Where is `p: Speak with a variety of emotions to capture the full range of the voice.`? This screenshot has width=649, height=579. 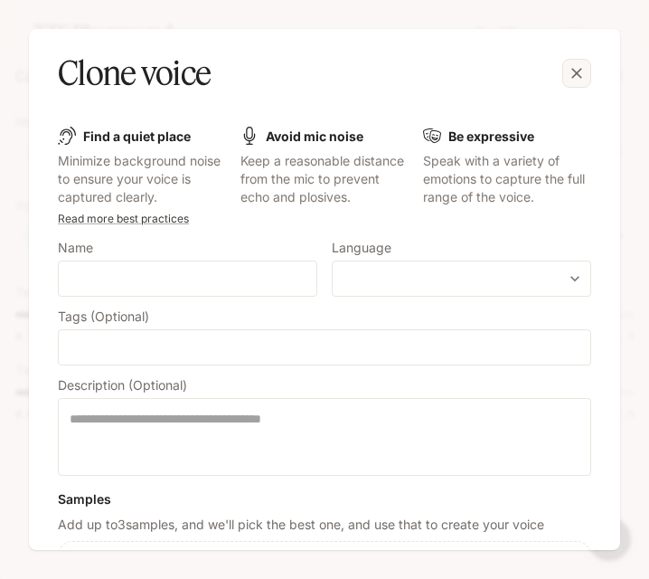 p: Speak with a variety of emotions to capture the full range of the voice. is located at coordinates (507, 179).